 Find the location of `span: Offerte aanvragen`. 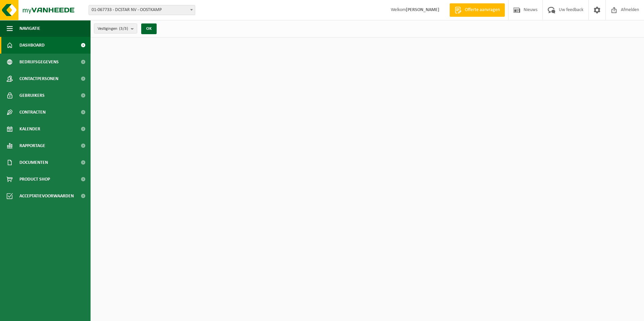

span: Offerte aanvragen is located at coordinates (483, 10).